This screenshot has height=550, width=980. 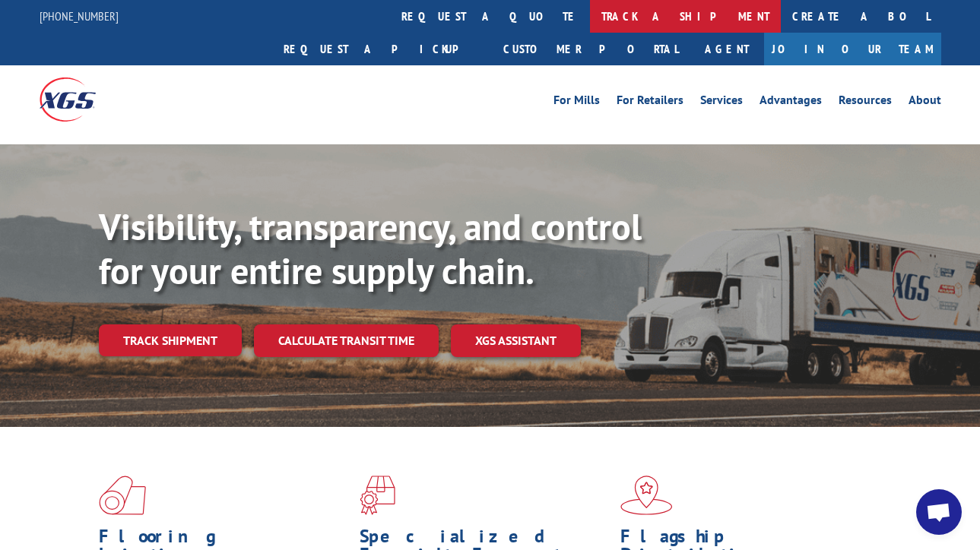 What do you see at coordinates (722, 103) in the screenshot?
I see `a: Services` at bounding box center [722, 103].